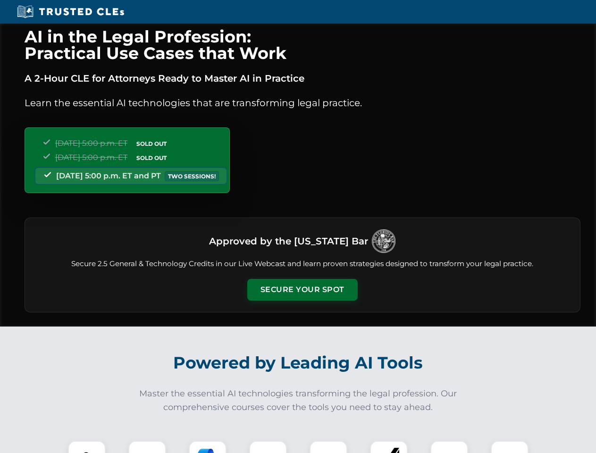 The height and width of the screenshot is (453, 596). What do you see at coordinates (298, 363) in the screenshot?
I see `h2: Powered by Leading AI Tools` at bounding box center [298, 363].